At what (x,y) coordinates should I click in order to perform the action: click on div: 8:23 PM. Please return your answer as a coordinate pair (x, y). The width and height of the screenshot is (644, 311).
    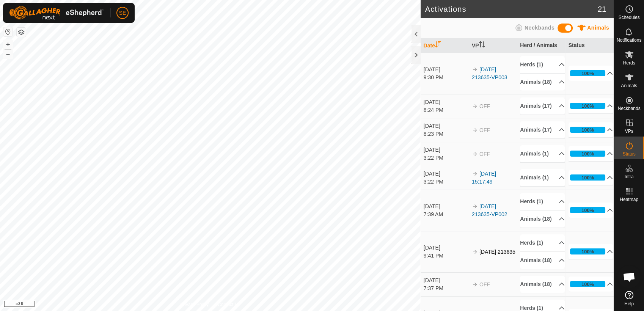
    Looking at the image, I should click on (446, 134).